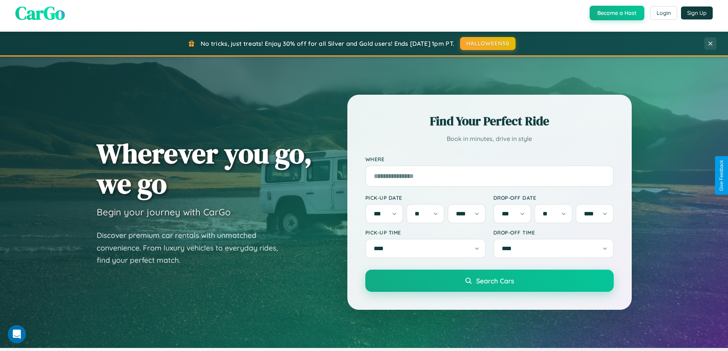  Describe the element at coordinates (490, 159) in the screenshot. I see `label: Where` at that location.